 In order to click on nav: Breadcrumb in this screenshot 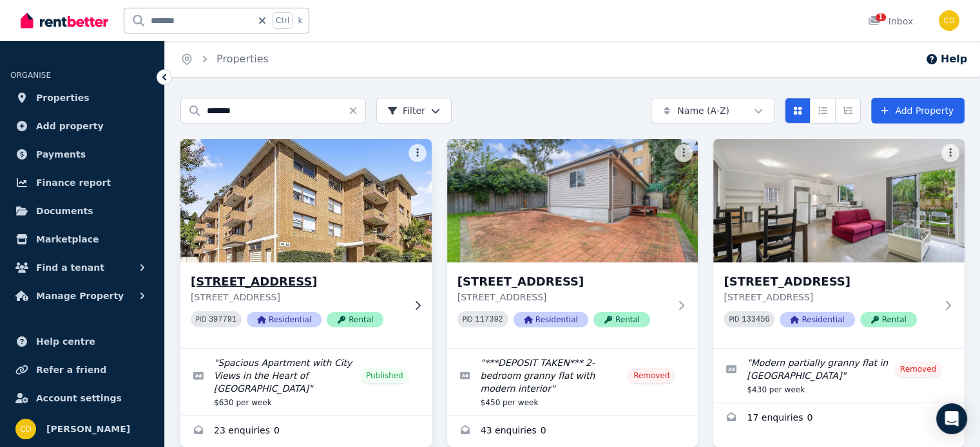, I will do `click(225, 59)`.